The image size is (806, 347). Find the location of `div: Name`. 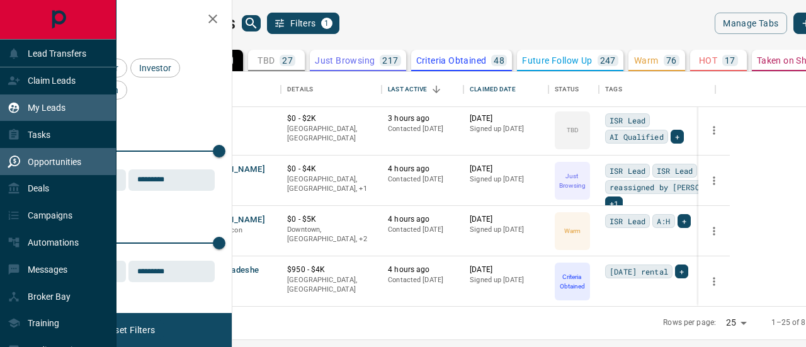

div: Name is located at coordinates (237, 89).